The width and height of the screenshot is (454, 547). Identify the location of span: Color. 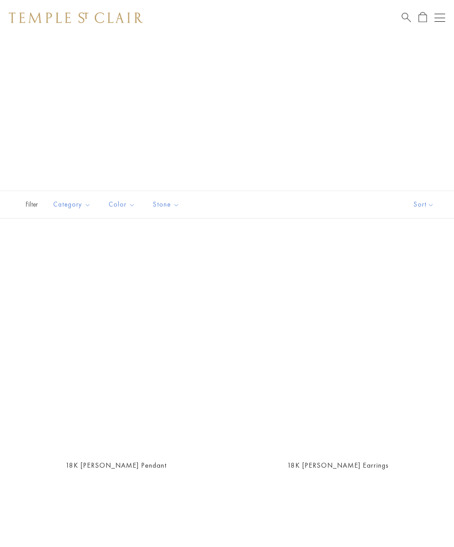
(123, 204).